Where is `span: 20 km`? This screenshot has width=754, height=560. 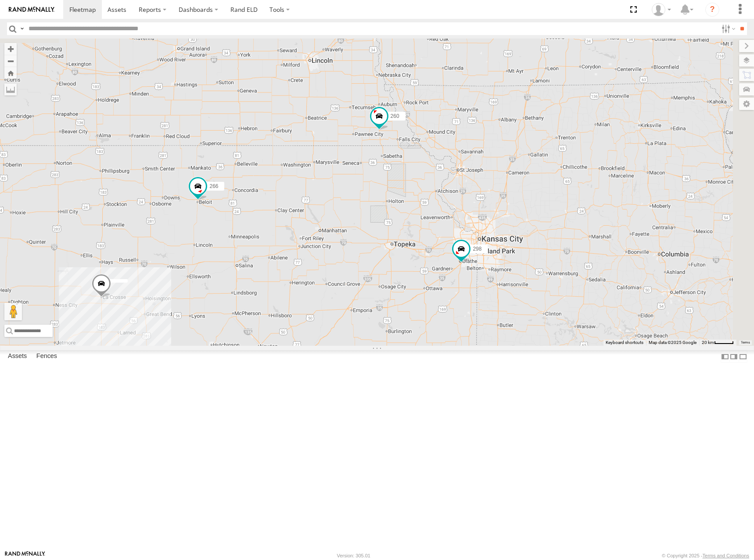
span: 20 km is located at coordinates (708, 342).